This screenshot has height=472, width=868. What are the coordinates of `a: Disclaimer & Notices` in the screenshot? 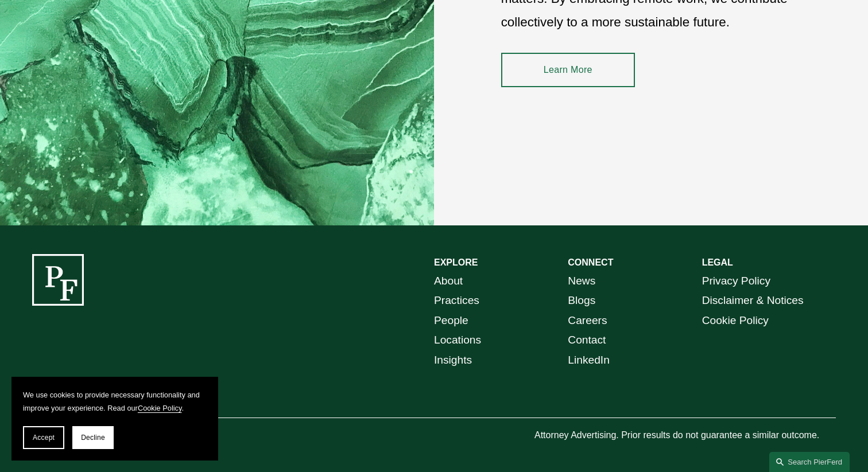 It's located at (752, 301).